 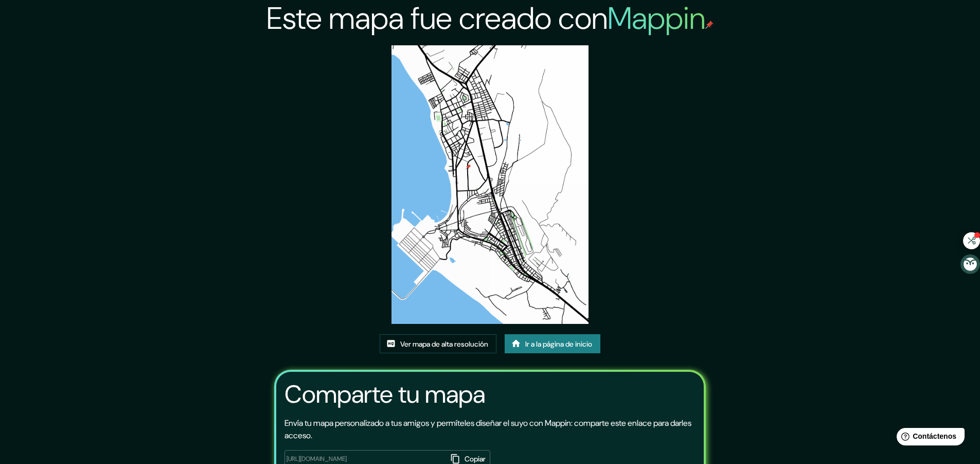 What do you see at coordinates (444, 344) in the screenshot?
I see `font: Ver mapa de alta resolución` at bounding box center [444, 344].